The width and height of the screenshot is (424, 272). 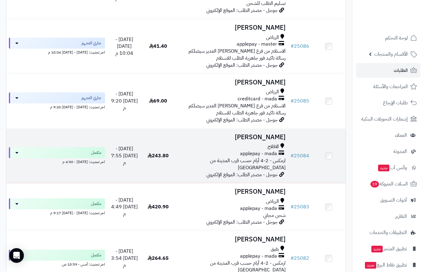 I want to click on span: طلبات الإرجاع, so click(x=395, y=103).